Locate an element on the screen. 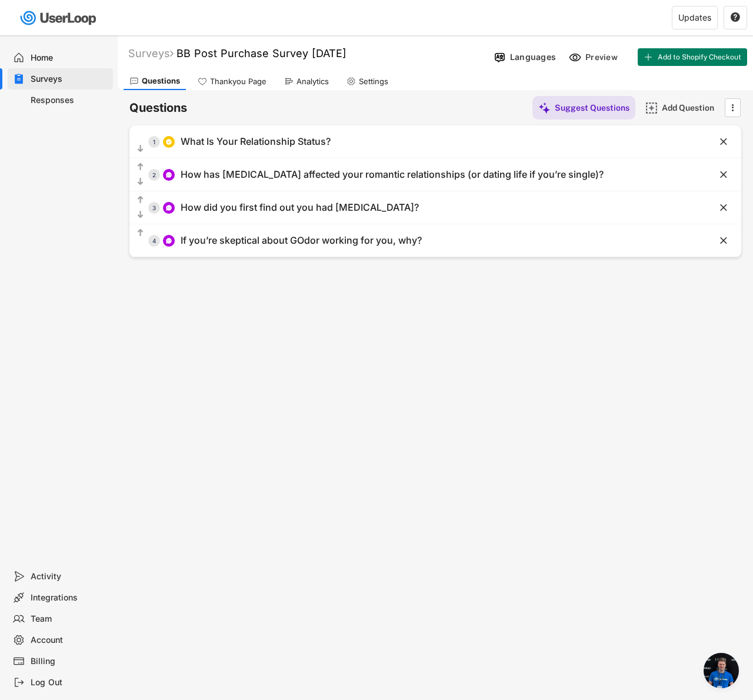 The height and width of the screenshot is (700, 753). img: CircleTickMinorWhite.svg is located at coordinates (169, 141).